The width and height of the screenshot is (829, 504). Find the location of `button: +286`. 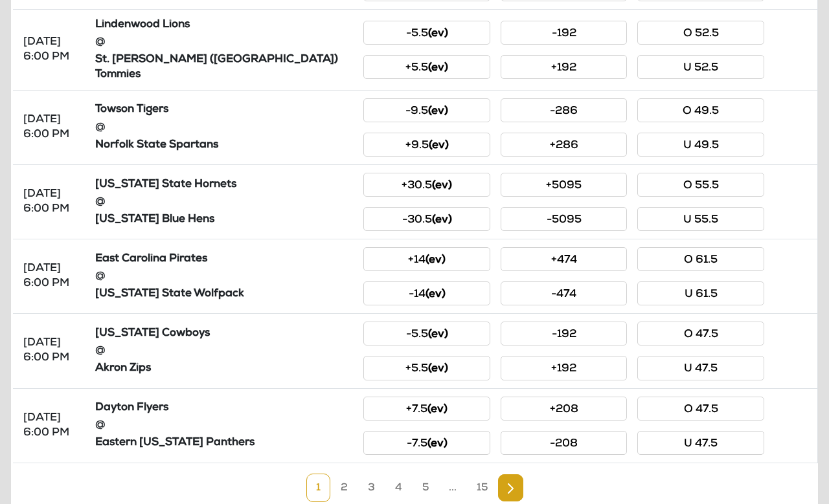

button: +286 is located at coordinates (563, 144).